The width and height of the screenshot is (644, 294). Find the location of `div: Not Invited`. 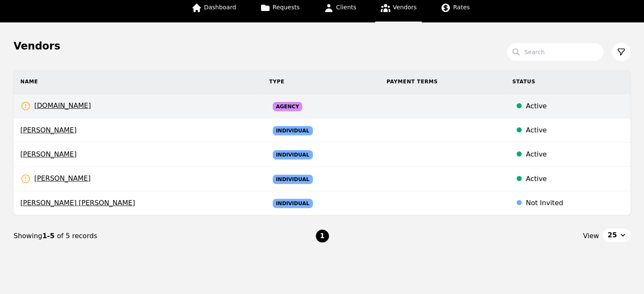

div: Not Invited is located at coordinates (574, 203).